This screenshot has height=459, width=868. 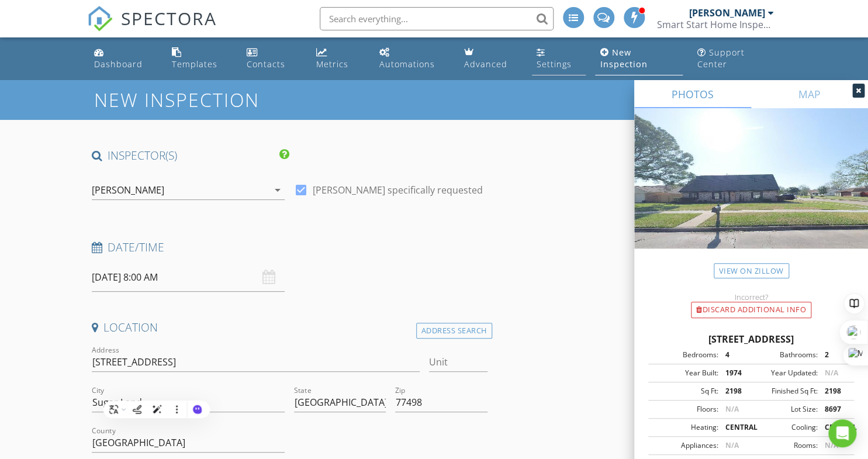 What do you see at coordinates (784, 391) in the screenshot?
I see `div: Finished Sq Ft:` at bounding box center [784, 391].